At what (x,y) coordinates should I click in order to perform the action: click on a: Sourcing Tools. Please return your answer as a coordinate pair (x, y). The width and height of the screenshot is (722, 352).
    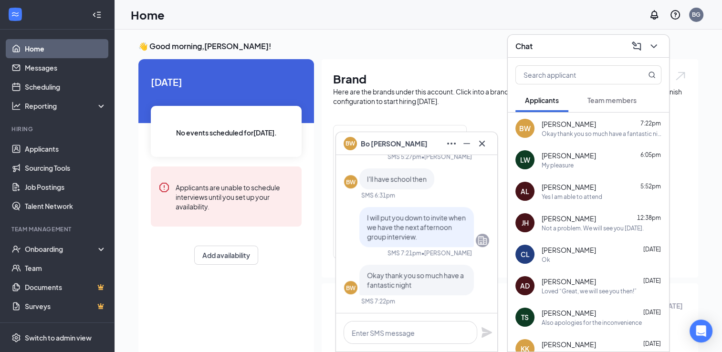
    Looking at the image, I should click on (65, 168).